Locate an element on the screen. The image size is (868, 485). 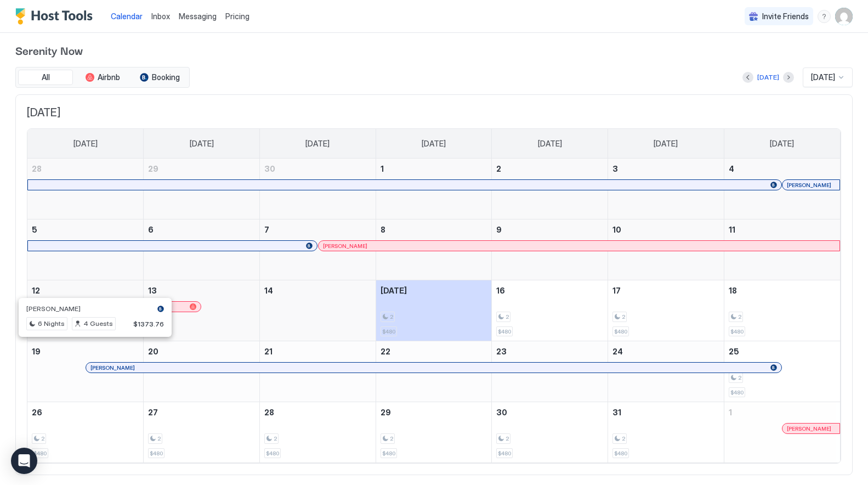
span: Inbox is located at coordinates (161, 16).